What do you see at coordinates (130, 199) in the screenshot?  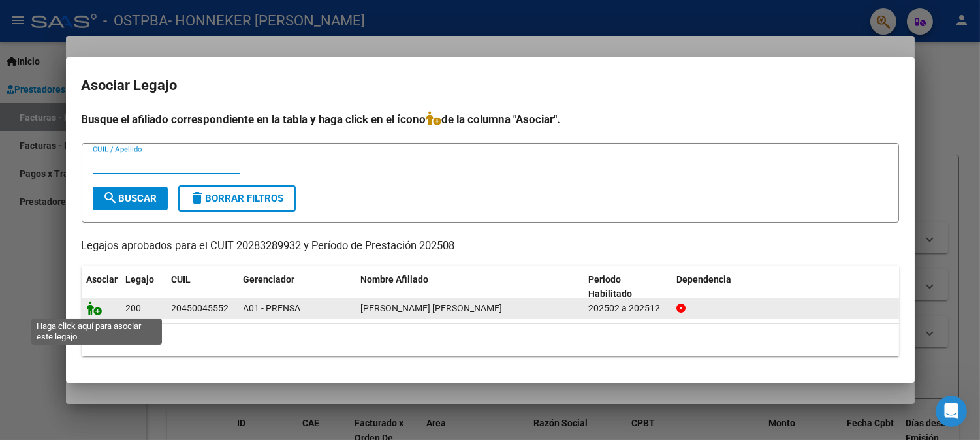 I see `span: Buscar` at bounding box center [130, 199].